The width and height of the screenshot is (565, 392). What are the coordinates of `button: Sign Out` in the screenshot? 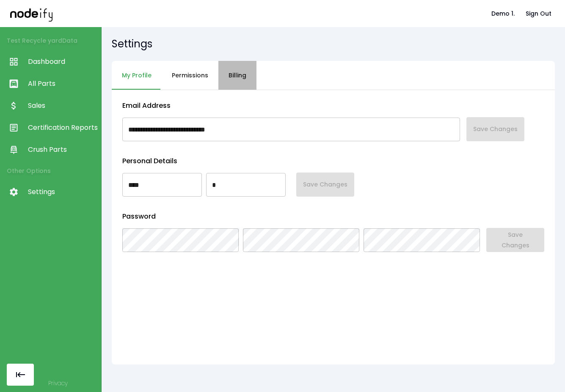 It's located at (538, 14).